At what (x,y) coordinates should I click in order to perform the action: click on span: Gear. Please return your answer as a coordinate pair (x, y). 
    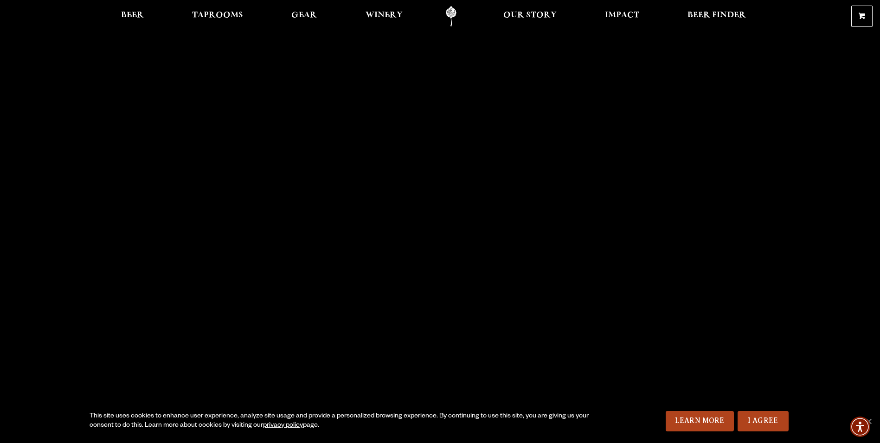
    Looking at the image, I should click on (304, 15).